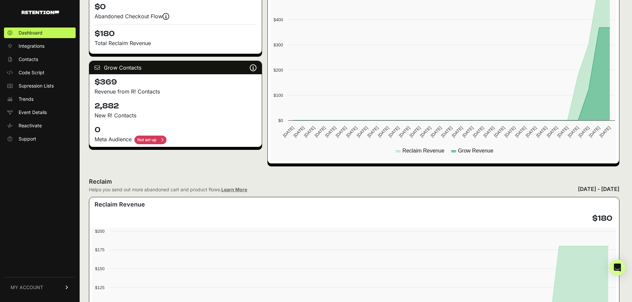 The image size is (632, 302). What do you see at coordinates (617, 268) in the screenshot?
I see `div: Open Intercom Messenger` at bounding box center [617, 268].